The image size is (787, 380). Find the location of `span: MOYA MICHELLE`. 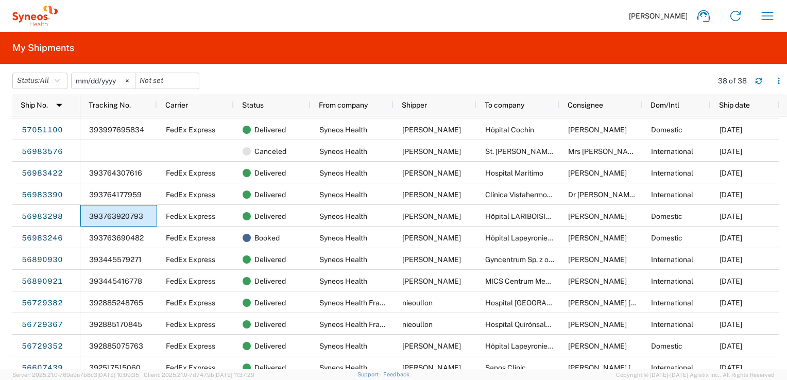

span: MOYA MICHELLE is located at coordinates (597, 346).